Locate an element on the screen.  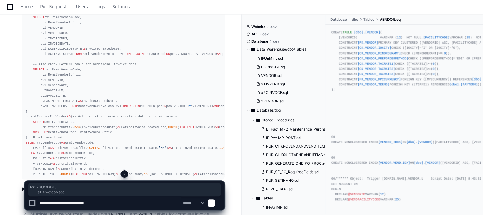
button: PUR_GENERATE_ONE_PO_PROC.sql is located at coordinates (293, 163).